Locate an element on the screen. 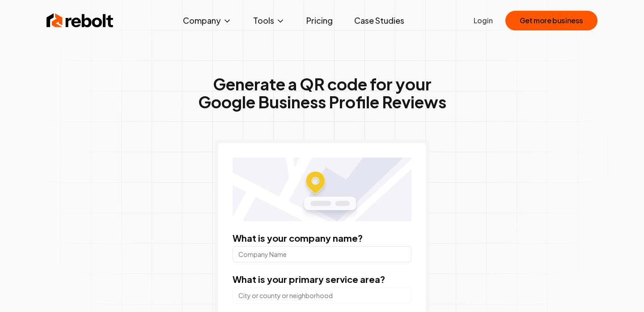  button: Tools is located at coordinates (269, 21).